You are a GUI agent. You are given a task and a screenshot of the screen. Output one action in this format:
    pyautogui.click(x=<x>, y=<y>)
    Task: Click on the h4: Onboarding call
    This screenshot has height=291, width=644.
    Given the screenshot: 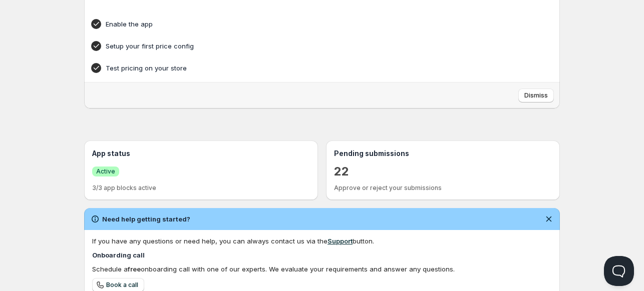 What is the action you would take?
    pyautogui.click(x=322, y=255)
    